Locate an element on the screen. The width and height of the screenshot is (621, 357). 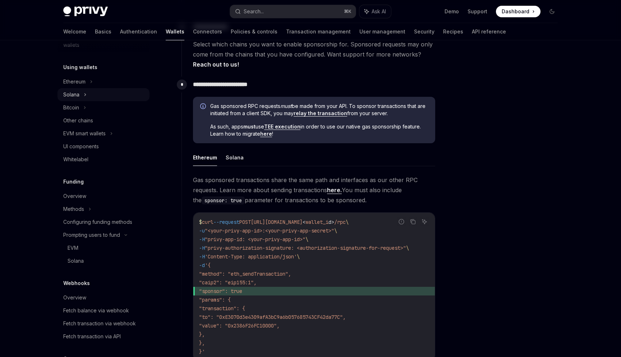
a: Solana is located at coordinates (104, 261).